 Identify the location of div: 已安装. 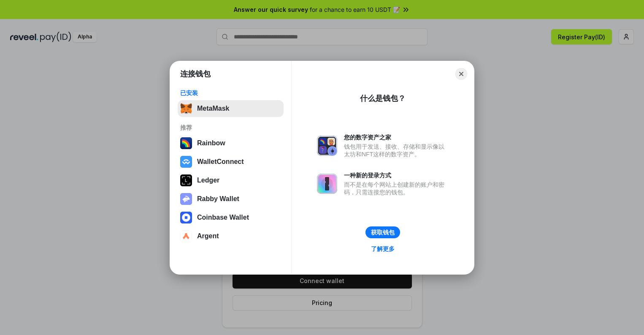
(230, 93).